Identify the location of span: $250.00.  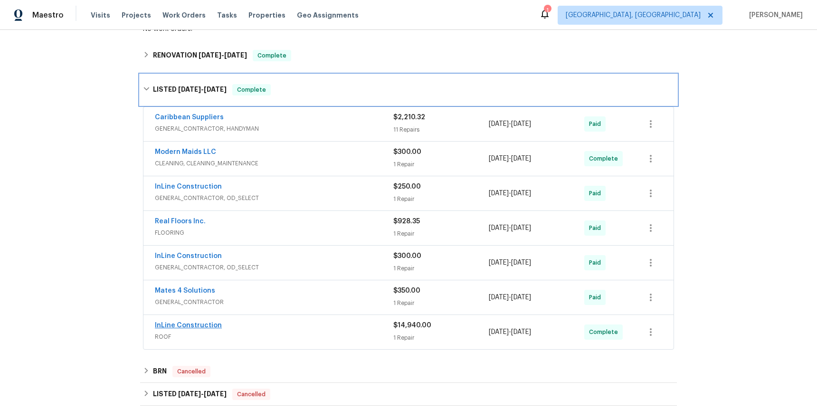
(407, 187).